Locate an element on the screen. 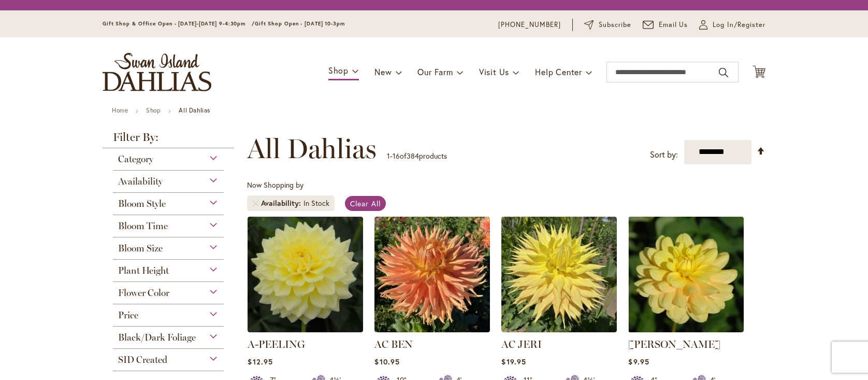 This screenshot has height=380, width=868. span: Black/Dark Foliage is located at coordinates (157, 337).